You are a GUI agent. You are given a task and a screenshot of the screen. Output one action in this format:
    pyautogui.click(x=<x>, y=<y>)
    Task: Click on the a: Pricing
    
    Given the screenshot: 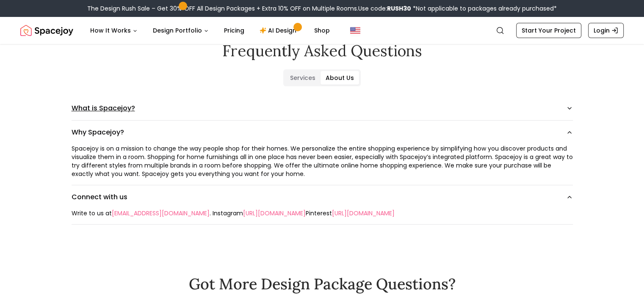 What is the action you would take?
    pyautogui.click(x=234, y=31)
    